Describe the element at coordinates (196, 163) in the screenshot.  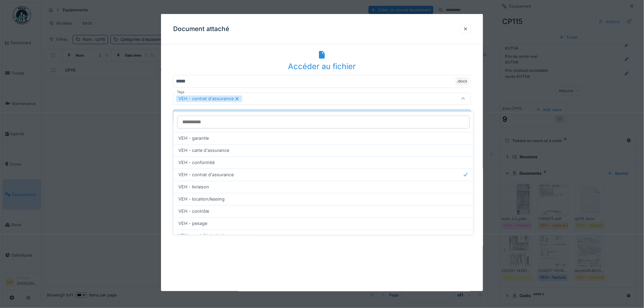
I see `span: VEH - conformité` at that location.